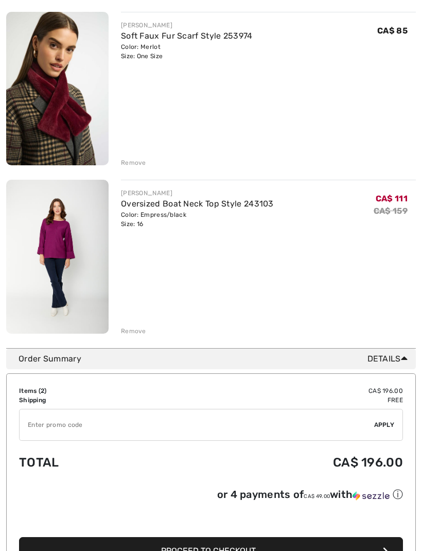  Describe the element at coordinates (89, 463) in the screenshot. I see `td: Total` at that location.